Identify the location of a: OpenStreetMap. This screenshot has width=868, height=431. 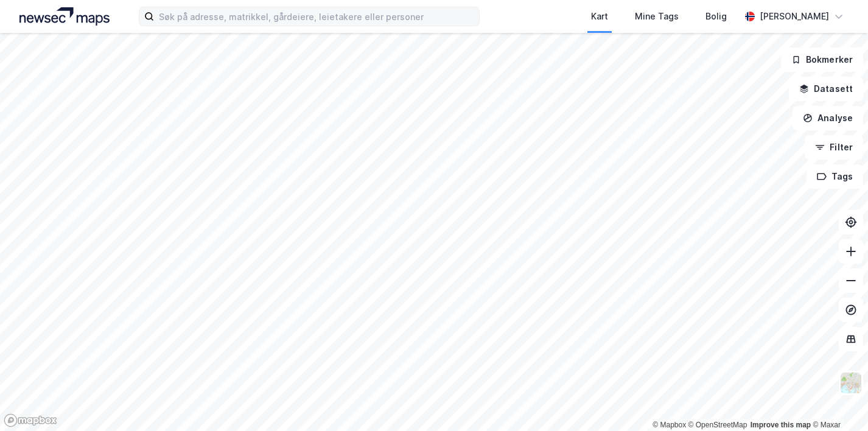
(718, 424).